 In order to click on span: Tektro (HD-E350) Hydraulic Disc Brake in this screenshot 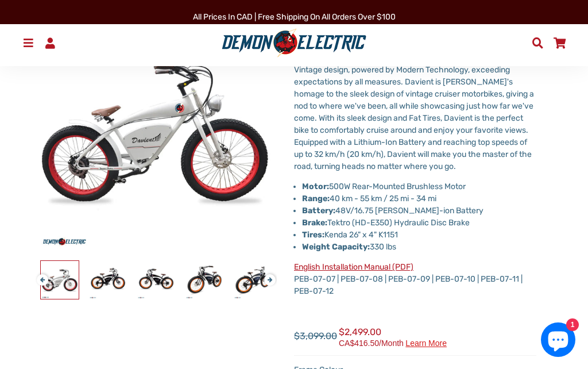, I will do `click(386, 223)`.